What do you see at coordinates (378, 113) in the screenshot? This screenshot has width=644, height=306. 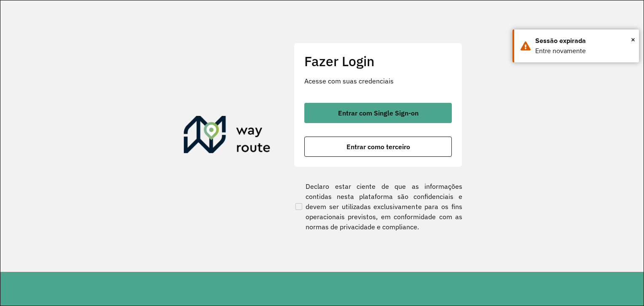 I see `span: Entrar com Single Sign-on` at bounding box center [378, 113].